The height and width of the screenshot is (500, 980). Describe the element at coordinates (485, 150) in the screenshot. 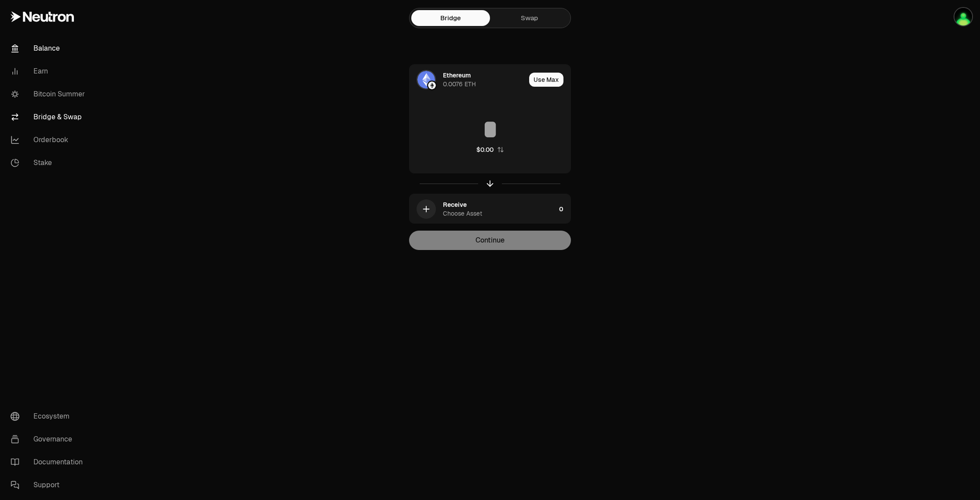

I see `div: $0.00` at that location.